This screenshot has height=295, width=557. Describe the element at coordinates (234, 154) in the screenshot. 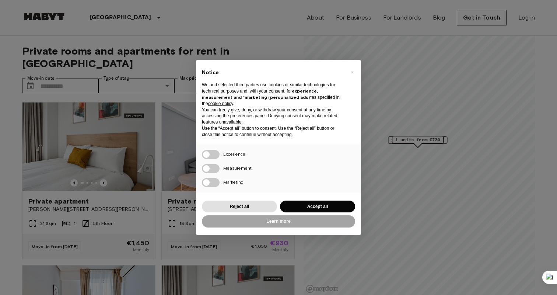

I see `span: Experience` at that location.